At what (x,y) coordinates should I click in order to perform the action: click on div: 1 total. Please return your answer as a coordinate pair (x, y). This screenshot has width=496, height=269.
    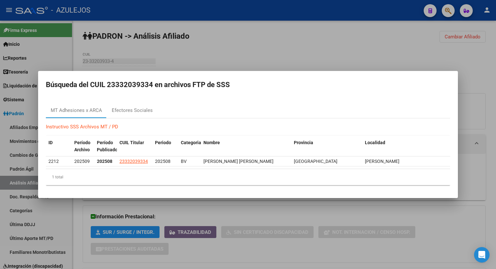
    Looking at the image, I should click on (248, 177).